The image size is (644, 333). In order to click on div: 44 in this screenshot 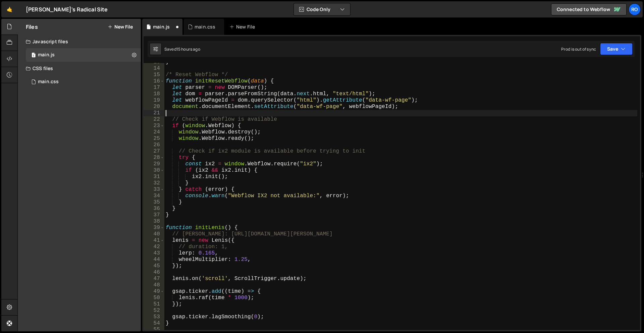, I will do `click(154, 259)`.